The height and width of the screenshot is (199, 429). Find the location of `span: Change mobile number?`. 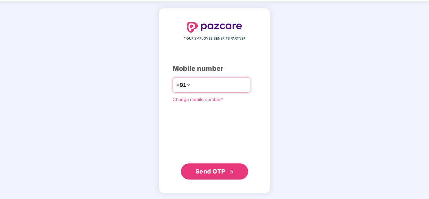

span: Change mobile number? is located at coordinates (198, 99).